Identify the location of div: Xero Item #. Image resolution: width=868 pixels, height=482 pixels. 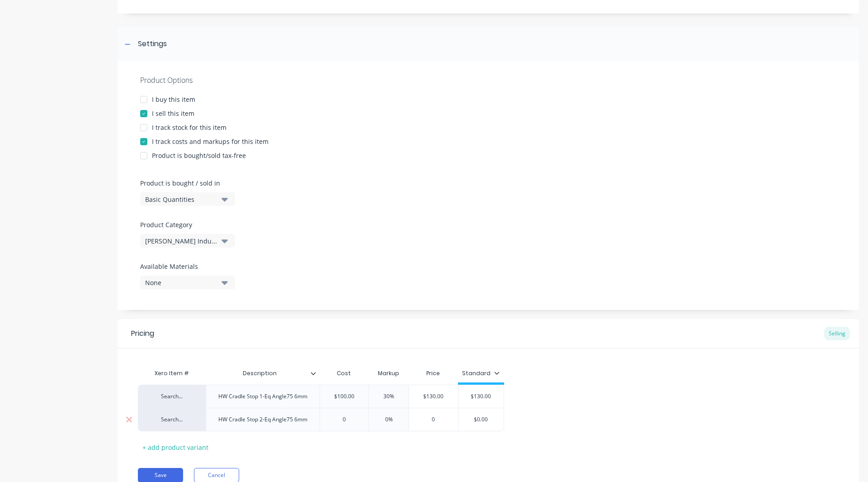
(172, 373).